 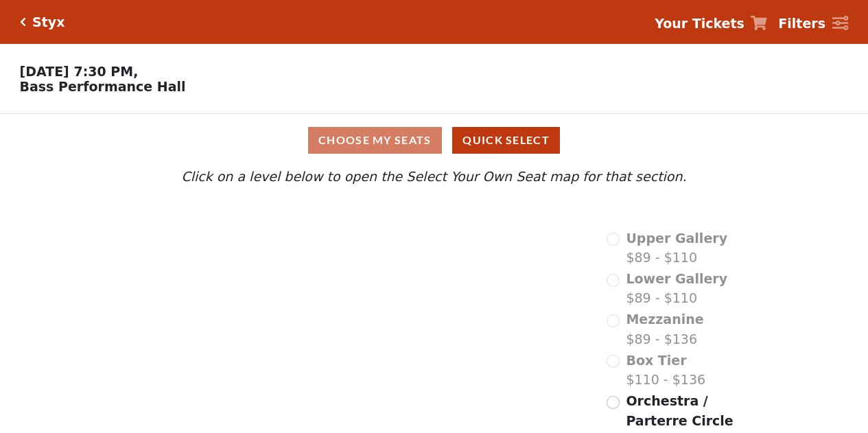 What do you see at coordinates (814, 24) in the screenshot?
I see `a: Filters` at bounding box center [814, 24].